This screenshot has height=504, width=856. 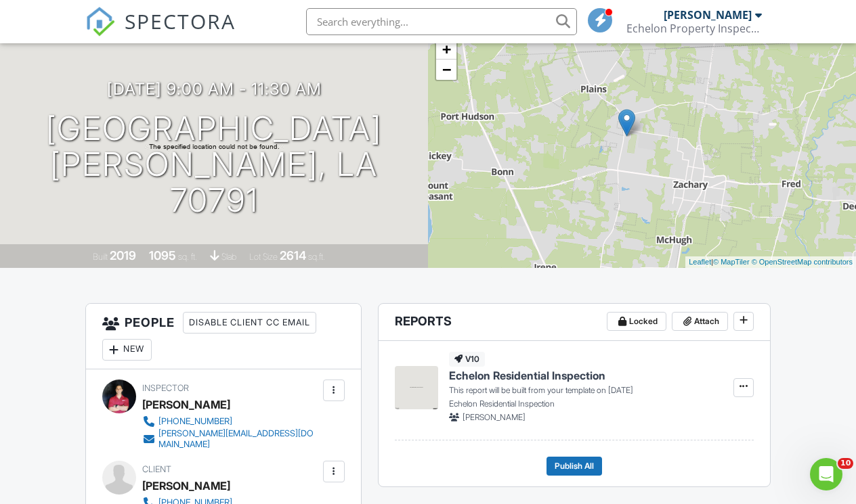 I want to click on div: Echelon Property Inspections, so click(x=694, y=29).